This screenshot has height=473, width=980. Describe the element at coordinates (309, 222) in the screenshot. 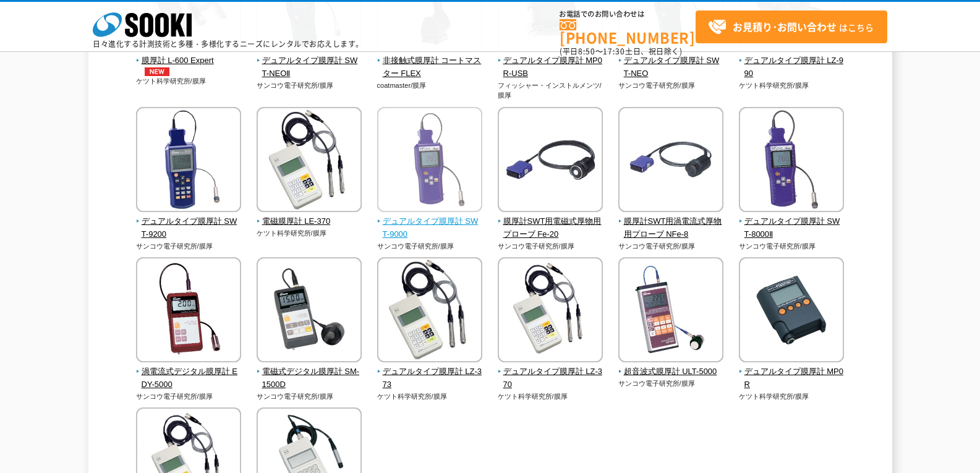

I see `span: 電磁膜厚計 LE-370` at that location.